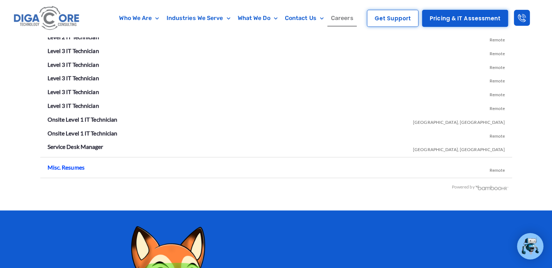 The height and width of the screenshot is (268, 552). I want to click on a: Level 2 IT Technician, so click(73, 37).